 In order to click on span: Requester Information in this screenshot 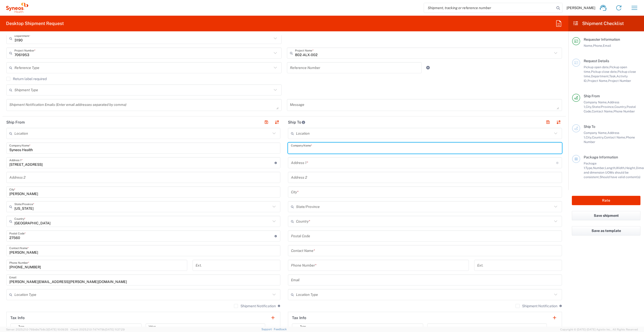, I will do `click(602, 39)`.